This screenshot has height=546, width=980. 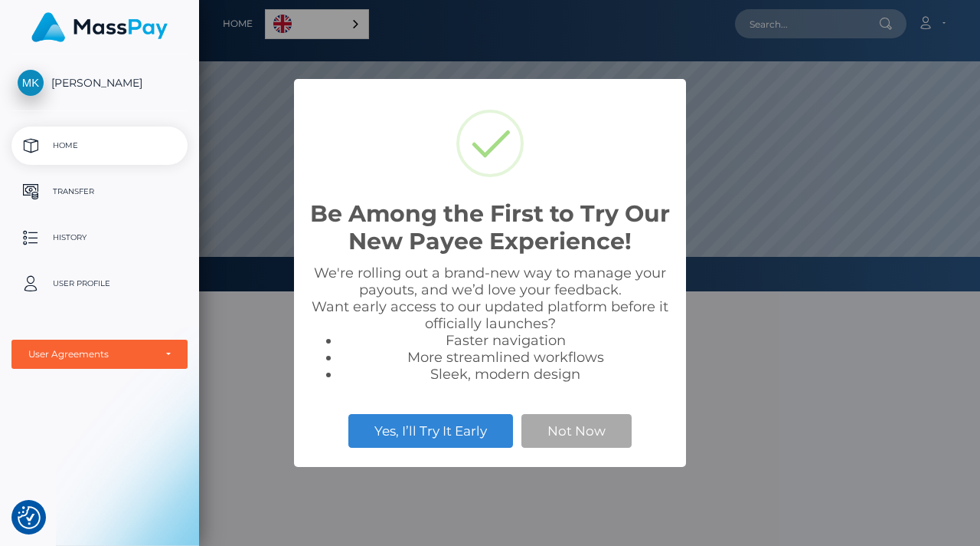 What do you see at coordinates (490, 227) in the screenshot?
I see `h2: Be Among the First to Try Our New Payee Experience!` at bounding box center [490, 227].